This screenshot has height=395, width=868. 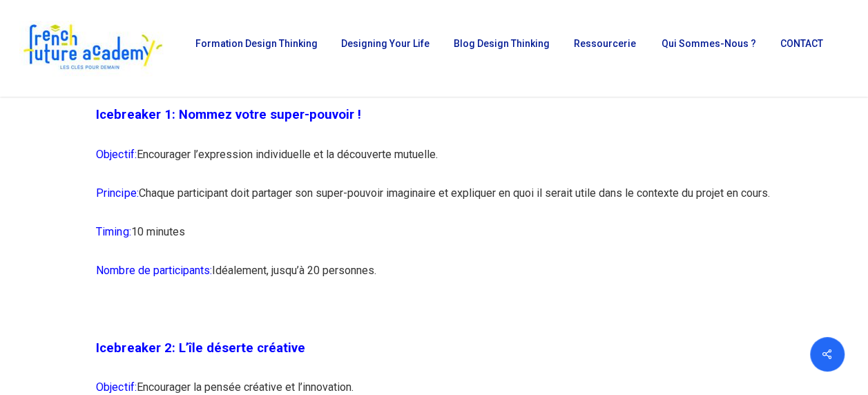 I want to click on p: Chaque participant doit partager son super-pouvoir imaginaire et expliquer en quoi il serait util..., so click(x=434, y=201).